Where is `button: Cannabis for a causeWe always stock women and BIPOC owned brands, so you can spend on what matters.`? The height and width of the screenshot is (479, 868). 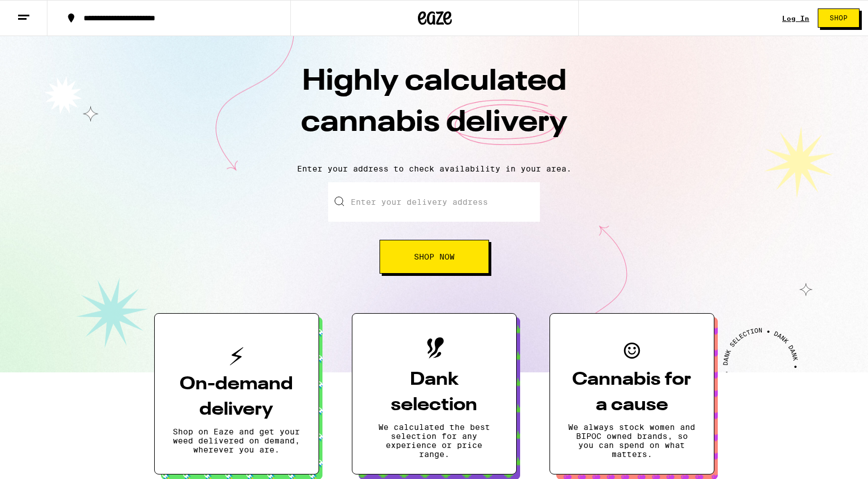 button: Cannabis for a causeWe always stock women and BIPOC owned brands, so you can spend on what matters. is located at coordinates (632, 394).